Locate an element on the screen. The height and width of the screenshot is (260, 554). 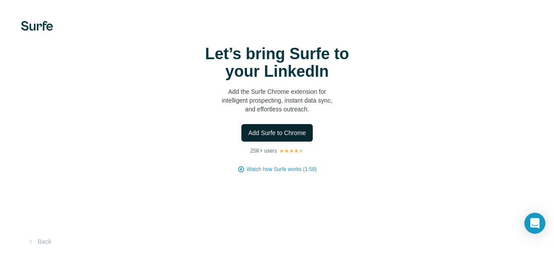
div: Open Intercom Messenger is located at coordinates (535, 223).